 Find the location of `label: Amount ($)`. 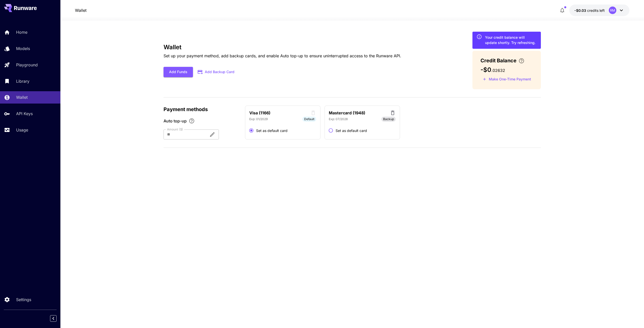

label: Amount ($) is located at coordinates (175, 129).